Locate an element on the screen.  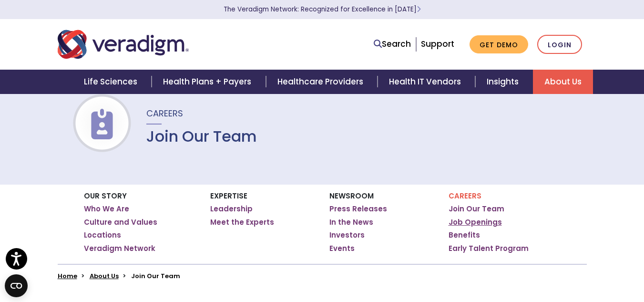
a: Healthcare Providers is located at coordinates (322, 81).